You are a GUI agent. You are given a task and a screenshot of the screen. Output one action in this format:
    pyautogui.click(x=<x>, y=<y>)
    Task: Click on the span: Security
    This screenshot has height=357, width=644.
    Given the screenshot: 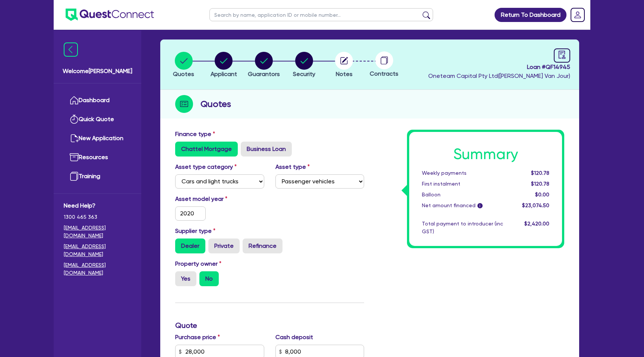 What is the action you would take?
    pyautogui.click(x=304, y=73)
    